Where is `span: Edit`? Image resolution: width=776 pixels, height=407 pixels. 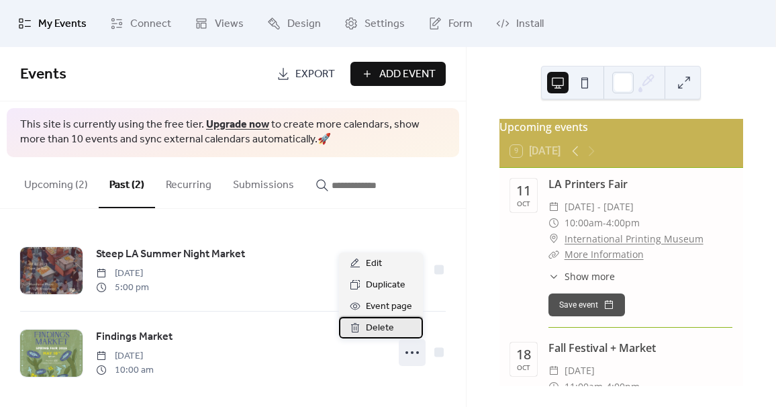 span: Edit is located at coordinates (374, 264).